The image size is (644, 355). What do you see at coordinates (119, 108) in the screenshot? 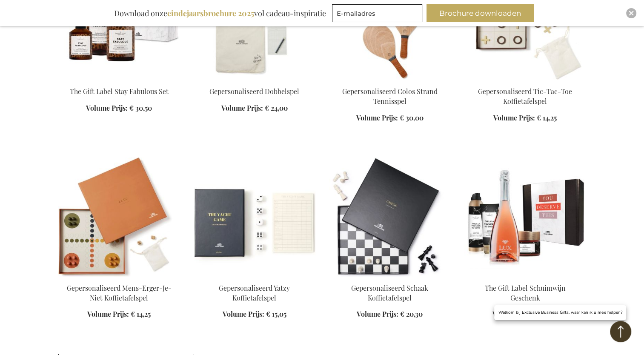
I see `a: Volume Prijs: € 30,50` at bounding box center [119, 108].